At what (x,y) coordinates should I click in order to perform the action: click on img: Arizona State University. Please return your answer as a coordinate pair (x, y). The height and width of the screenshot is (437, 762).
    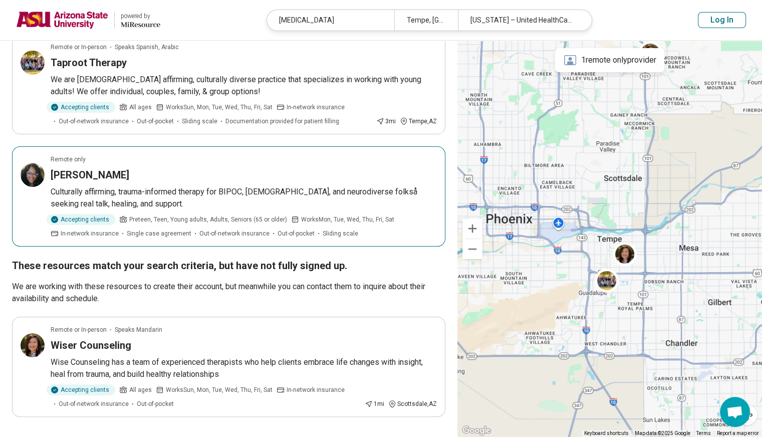
    Looking at the image, I should click on (62, 20).